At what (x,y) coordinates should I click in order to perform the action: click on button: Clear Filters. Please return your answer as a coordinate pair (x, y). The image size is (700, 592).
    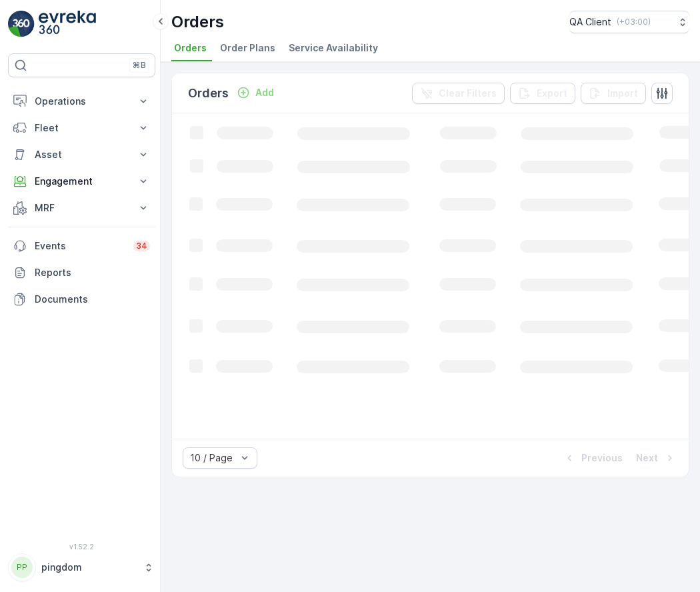
    Looking at the image, I should click on (458, 94).